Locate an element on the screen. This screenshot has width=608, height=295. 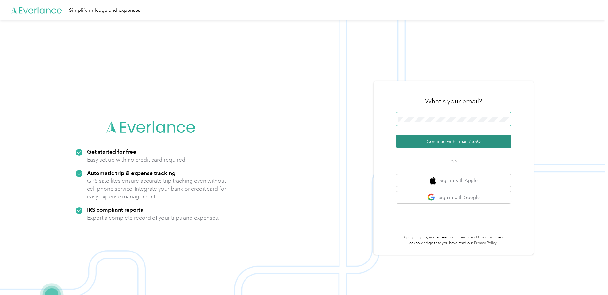
strong: Automatic trip & expense tracking is located at coordinates (131, 173).